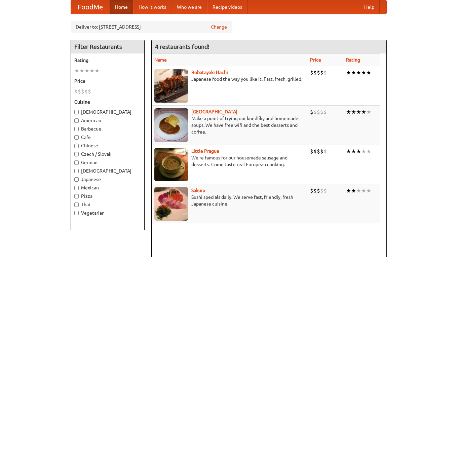 Image resolution: width=457 pixels, height=476 pixels. I want to click on label: American, so click(108, 121).